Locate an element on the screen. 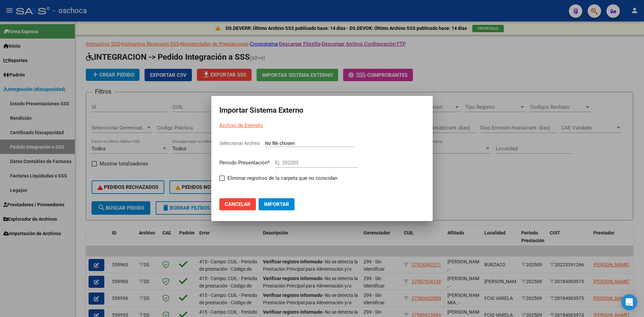  a: Archivo de Ejemplo is located at coordinates (241, 125).